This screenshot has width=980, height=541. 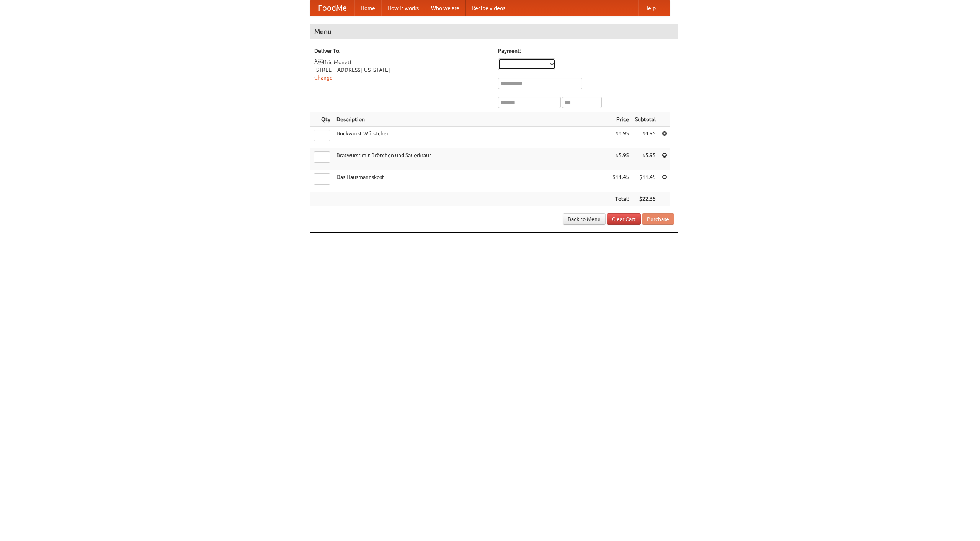 I want to click on th: Subtotal, so click(x=645, y=119).